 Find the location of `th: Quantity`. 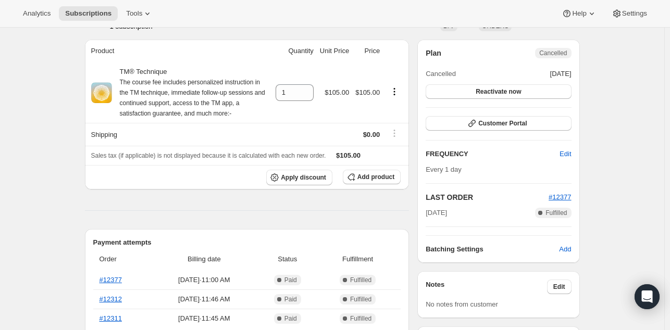

th: Quantity is located at coordinates (294, 51).